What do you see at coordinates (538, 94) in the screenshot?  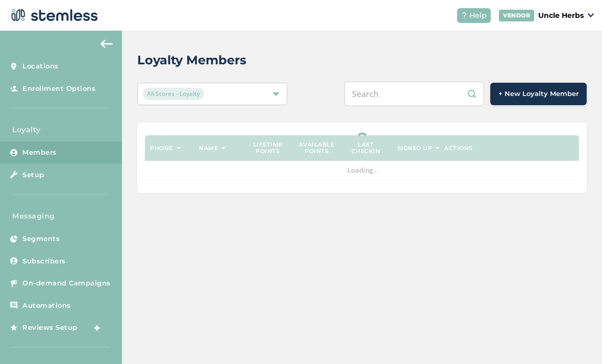 I see `span: + New Loyalty Member` at bounding box center [538, 94].